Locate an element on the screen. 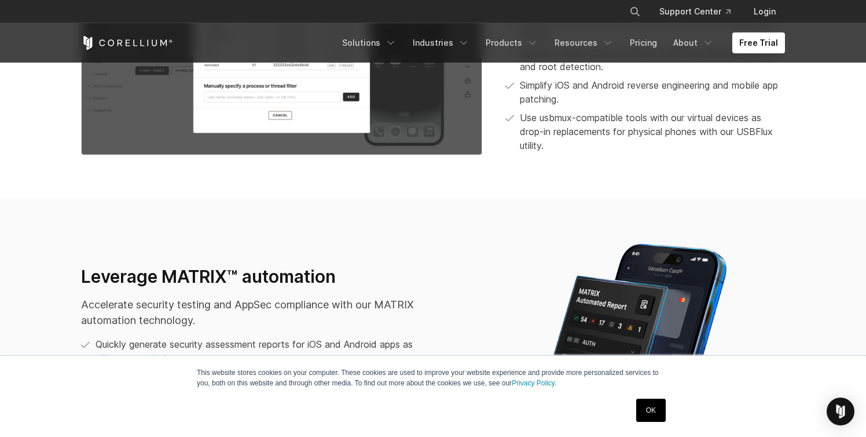  h3: Leverage MATRIX™ automation is located at coordinates (253, 277).